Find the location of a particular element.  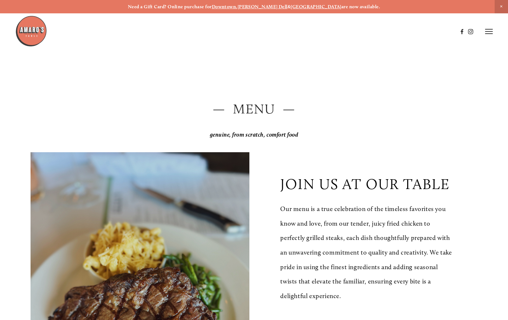

p: Our menu is a true celebration of the timeless favorites you know and love, from our tender, juic... is located at coordinates (367, 252).